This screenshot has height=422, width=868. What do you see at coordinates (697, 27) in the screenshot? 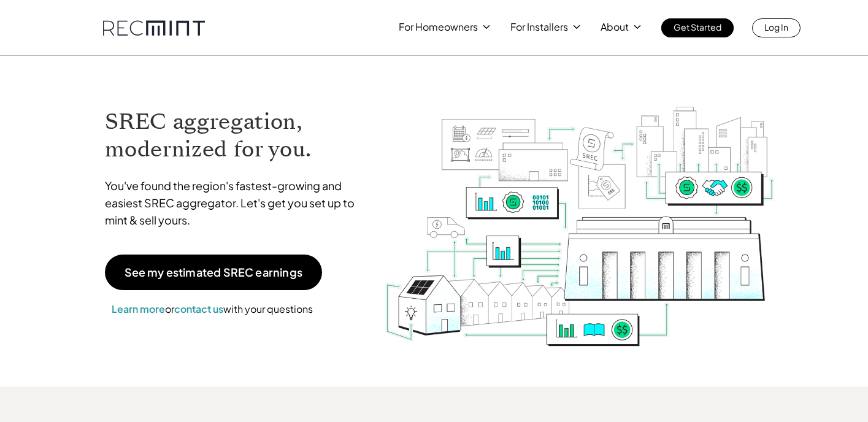
I see `p: Get Started` at bounding box center [697, 27].